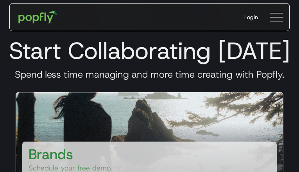 The image size is (299, 172). Describe the element at coordinates (251, 17) in the screenshot. I see `div: Login` at that location.